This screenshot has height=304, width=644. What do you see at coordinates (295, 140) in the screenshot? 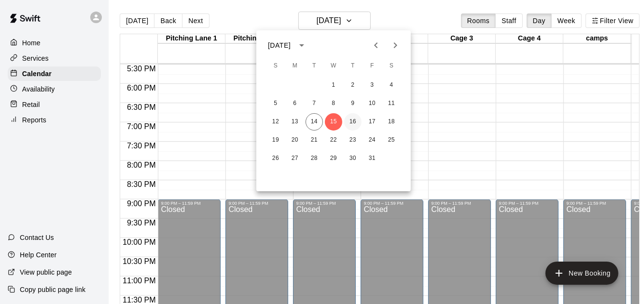
I see `button: 20` at bounding box center [295, 140].